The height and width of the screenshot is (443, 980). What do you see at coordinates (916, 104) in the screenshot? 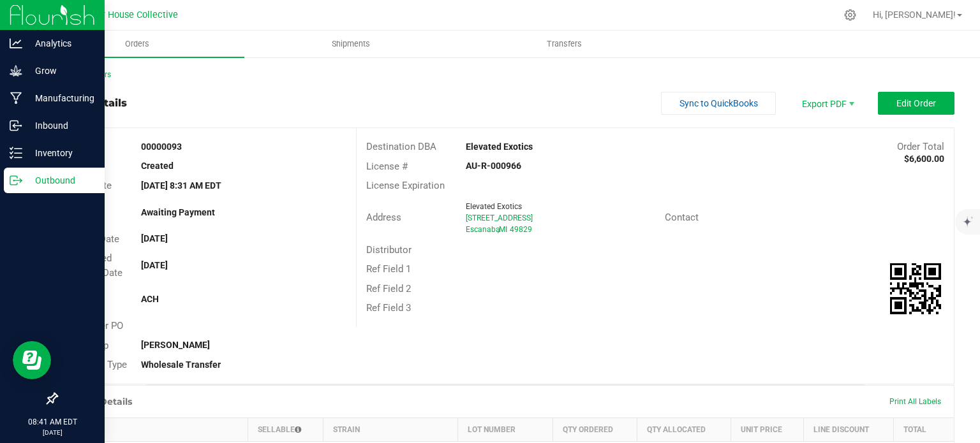
I see `span: Edit Order` at bounding box center [916, 104].